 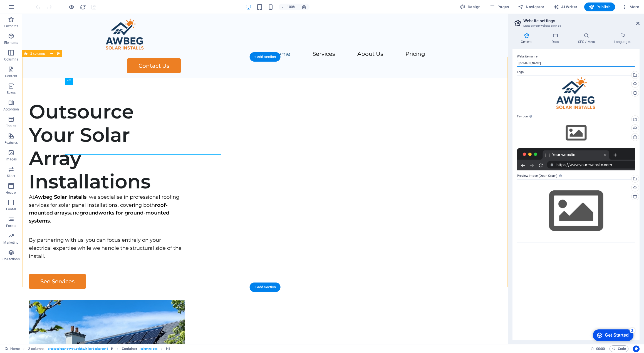 I want to click on i: Reload page, so click(x=83, y=7).